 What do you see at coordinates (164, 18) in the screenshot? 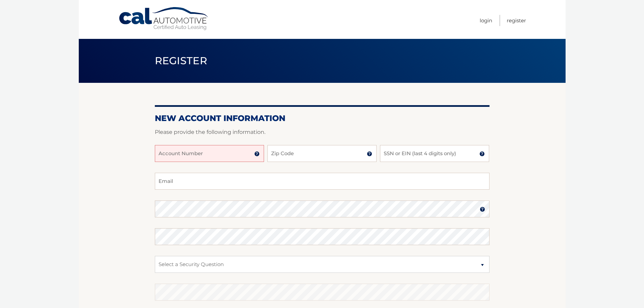
I see `a: Cal Automotive` at bounding box center [164, 18].